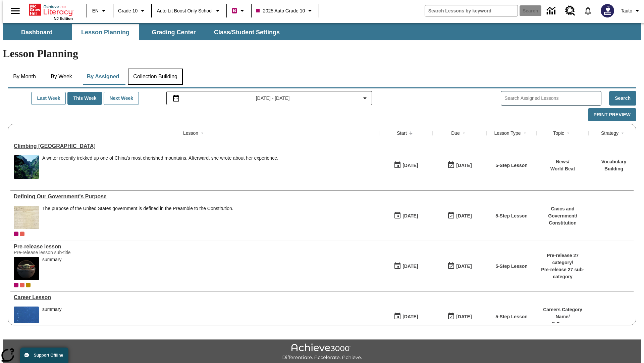 The width and height of the screenshot is (644, 363). Describe the element at coordinates (631, 11) in the screenshot. I see `button: Profile/Settings` at that location.